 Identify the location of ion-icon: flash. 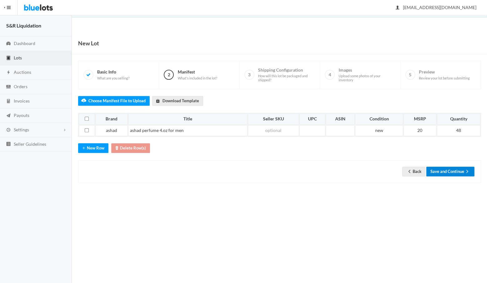
(8, 73).